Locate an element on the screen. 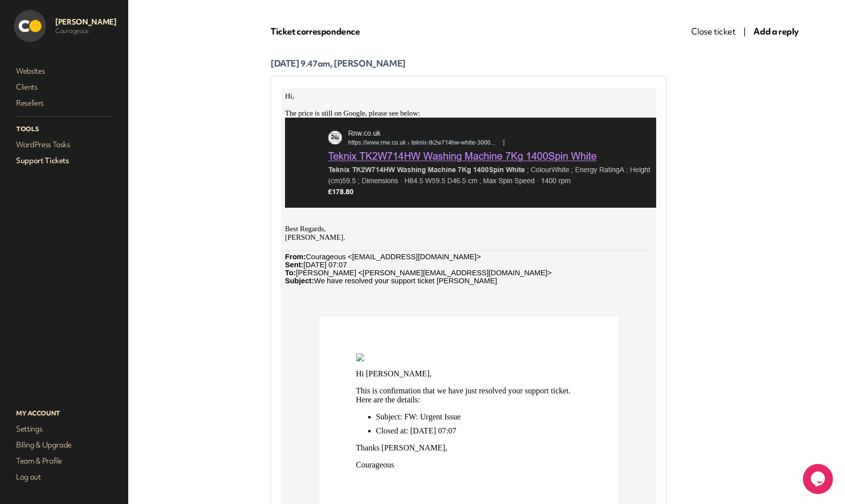 The height and width of the screenshot is (504, 845). b: To: is located at coordinates (9, 184).